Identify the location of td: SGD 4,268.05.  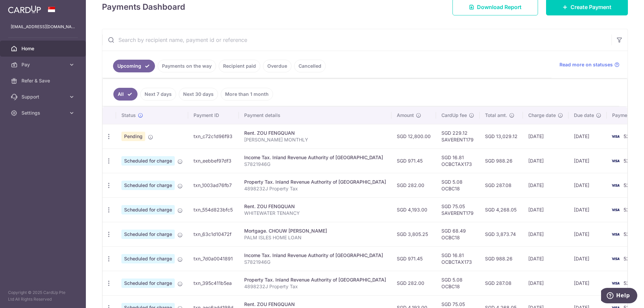
(501, 209).